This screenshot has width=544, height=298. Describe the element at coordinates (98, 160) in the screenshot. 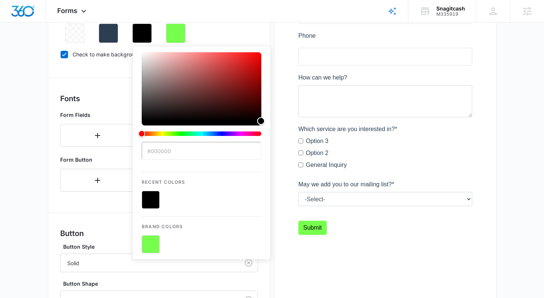

I see `p: Form Button` at that location.